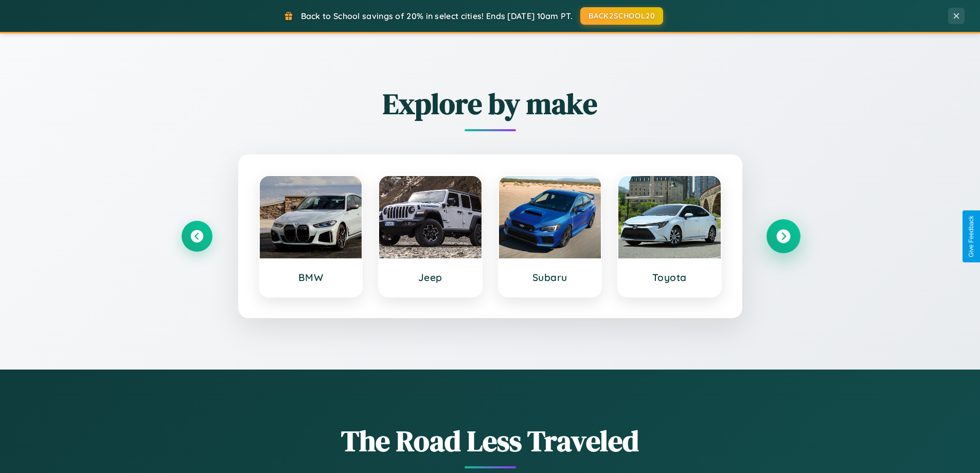  I want to click on div: Give Feedback, so click(971, 236).